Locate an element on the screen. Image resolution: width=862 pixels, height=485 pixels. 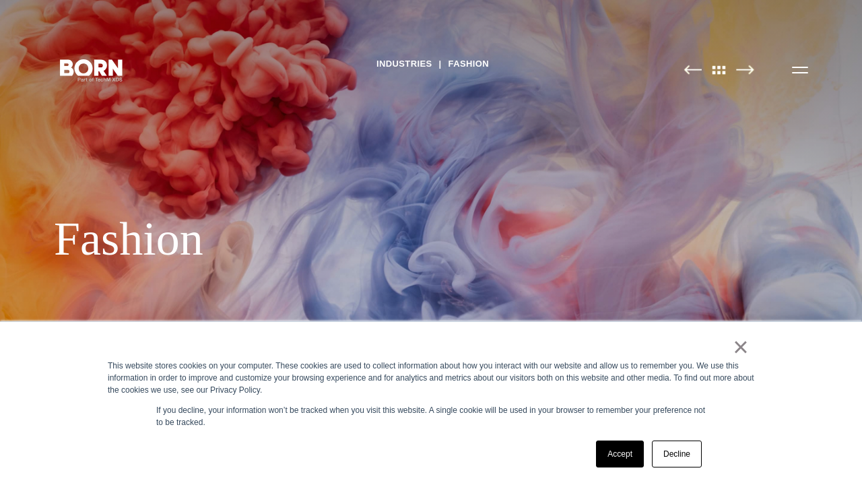
div: This website stores cookies on your computer. These cookies are used to collect information about... is located at coordinates (431, 378).